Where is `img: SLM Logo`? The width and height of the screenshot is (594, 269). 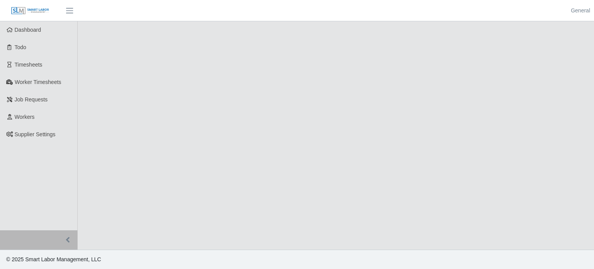 img: SLM Logo is located at coordinates (30, 11).